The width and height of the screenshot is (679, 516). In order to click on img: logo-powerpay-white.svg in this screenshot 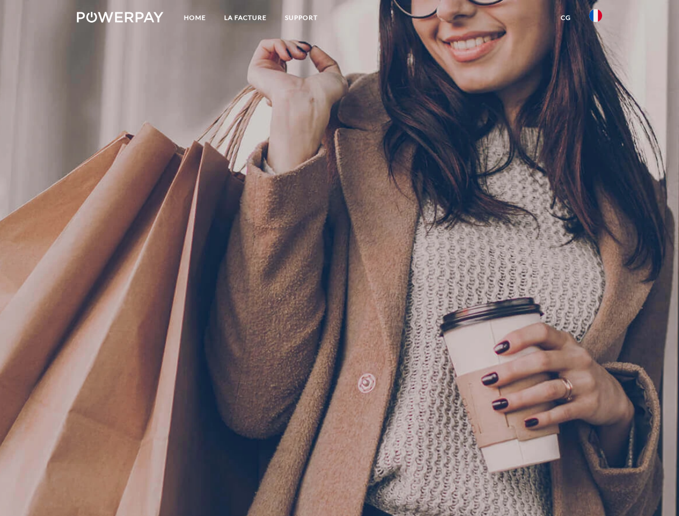, I will do `click(120, 17)`.